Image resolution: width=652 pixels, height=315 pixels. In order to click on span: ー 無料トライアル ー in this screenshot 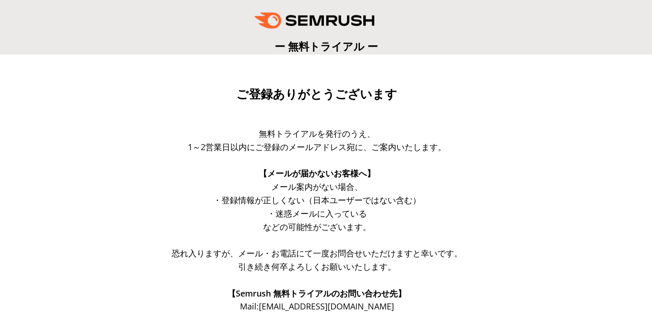, I will do `click(326, 46)`.